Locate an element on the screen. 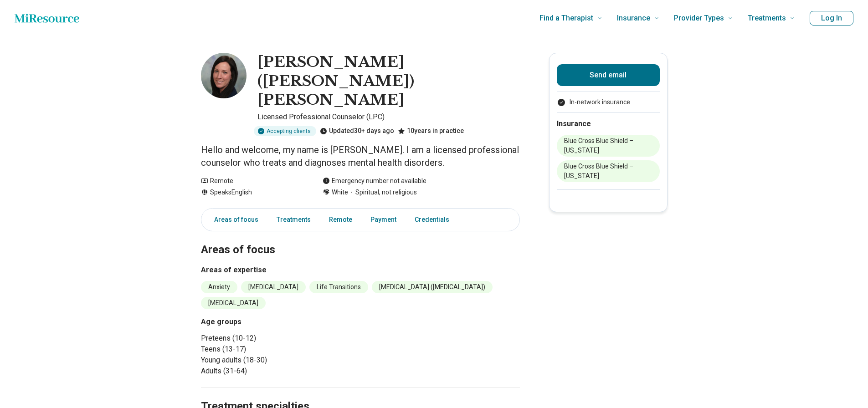  h2: Insurance is located at coordinates (608, 124).